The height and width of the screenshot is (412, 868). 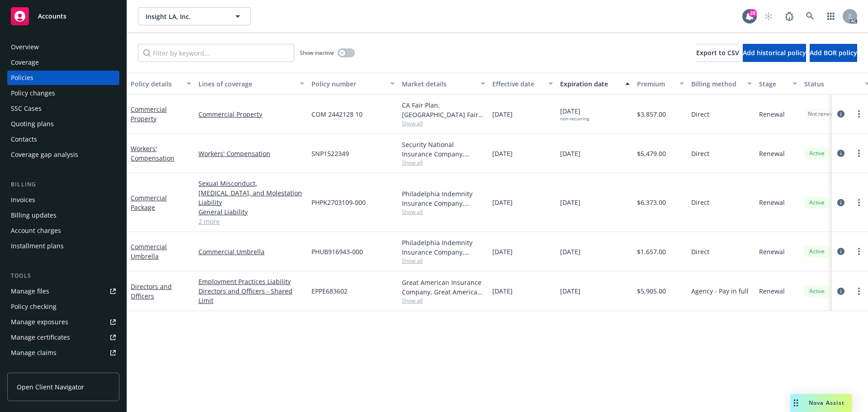 What do you see at coordinates (25, 62) in the screenshot?
I see `div: Coverage` at bounding box center [25, 62].